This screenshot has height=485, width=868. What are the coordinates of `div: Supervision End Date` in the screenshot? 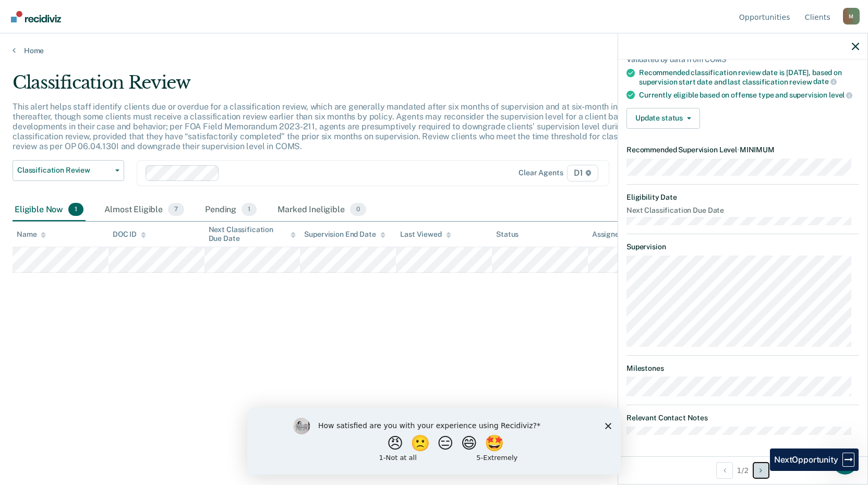 It's located at (344, 234).